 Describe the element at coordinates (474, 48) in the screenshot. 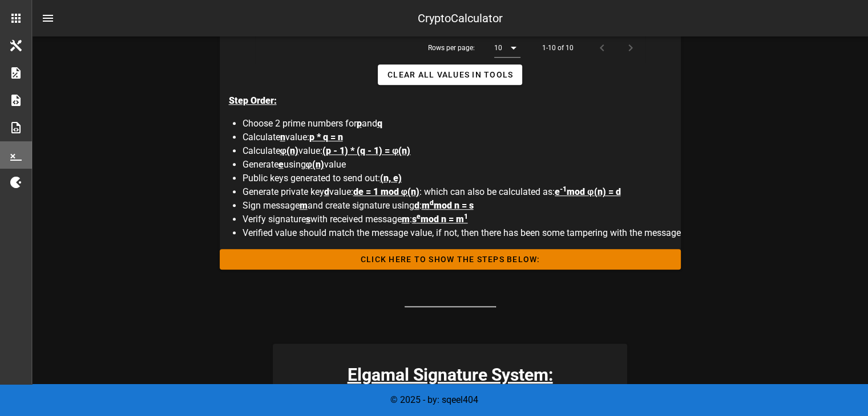

I see `div: Rows per page:` at that location.